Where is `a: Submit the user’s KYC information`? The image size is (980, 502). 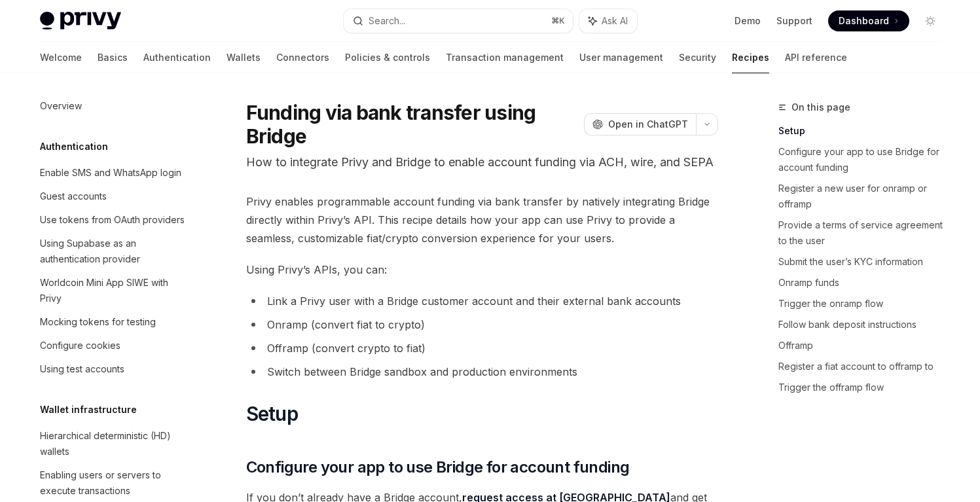 a: Submit the user’s KYC information is located at coordinates (865, 262).